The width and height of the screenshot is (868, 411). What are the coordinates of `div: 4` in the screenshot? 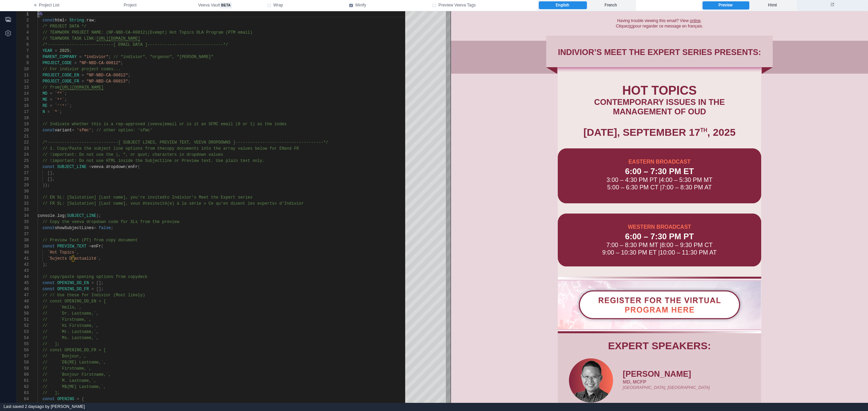 It's located at (23, 33).